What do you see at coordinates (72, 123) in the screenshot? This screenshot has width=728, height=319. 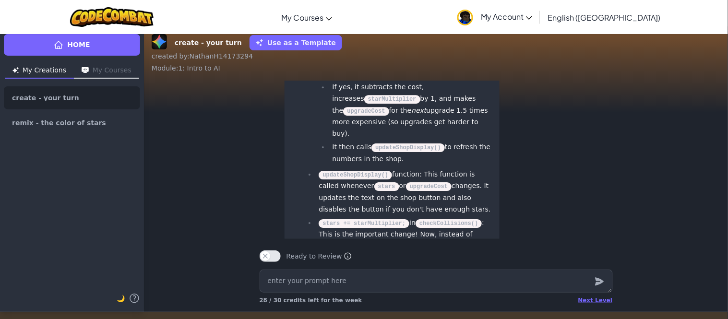 I see `a: remix - the color of stars` at bounding box center [72, 123].